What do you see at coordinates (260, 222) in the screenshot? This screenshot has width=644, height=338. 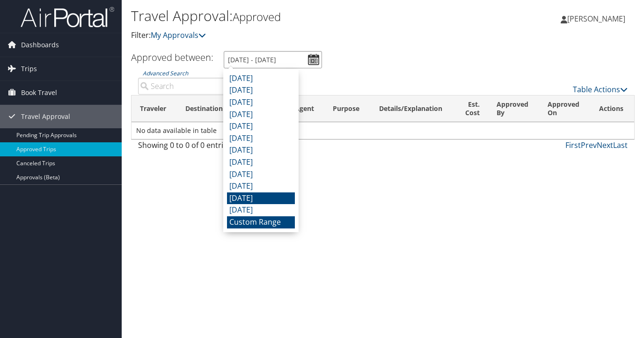 I see `li: Custom Range` at bounding box center [260, 222].